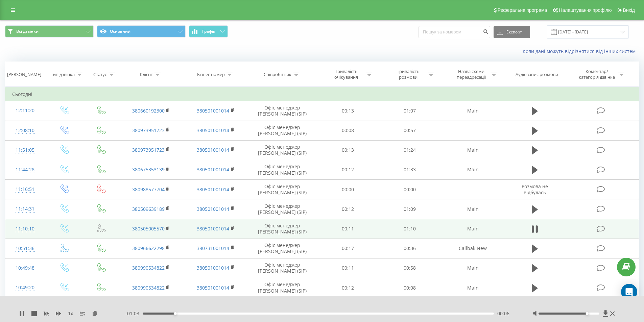 The height and width of the screenshot is (322, 644). I want to click on span: Графік, so click(208, 32).